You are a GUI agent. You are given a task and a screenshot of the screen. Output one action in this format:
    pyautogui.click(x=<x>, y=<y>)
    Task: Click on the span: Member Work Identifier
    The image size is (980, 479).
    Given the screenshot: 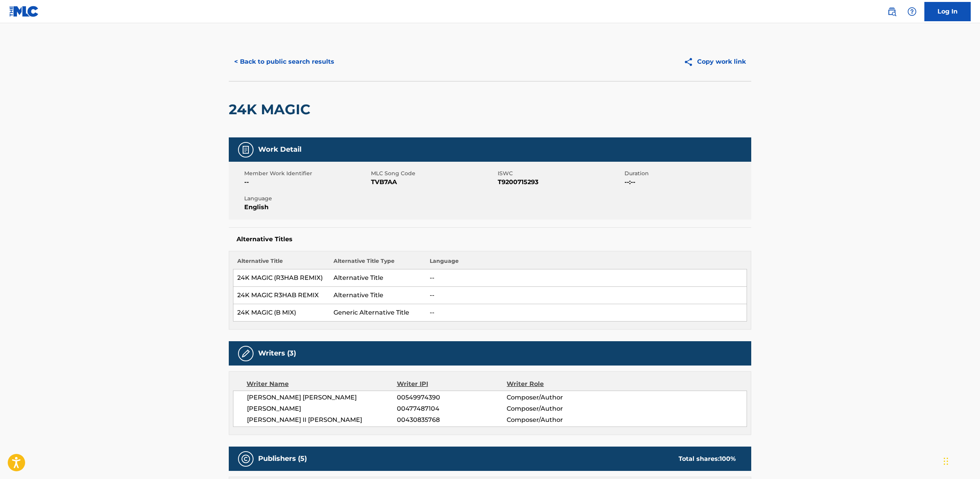 What is the action you would take?
    pyautogui.click(x=306, y=173)
    